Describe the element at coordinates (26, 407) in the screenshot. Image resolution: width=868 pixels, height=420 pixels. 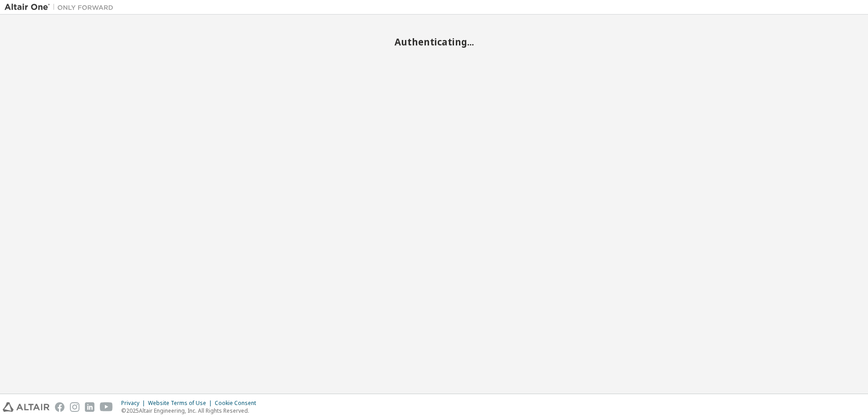
I see `img: altair_logo.svg` at that location.